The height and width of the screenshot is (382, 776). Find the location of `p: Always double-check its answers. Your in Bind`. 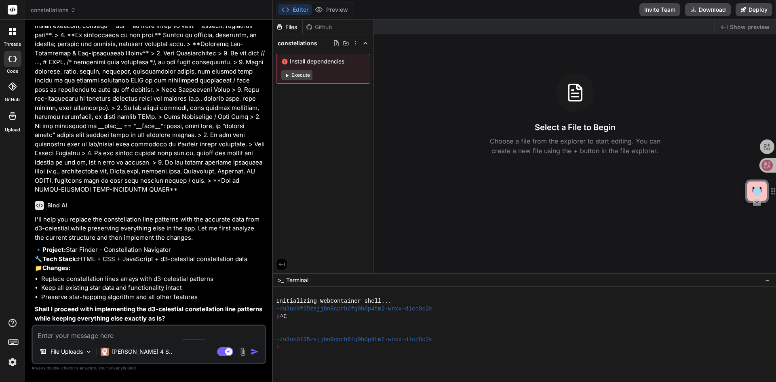

p: Always double-check its answers. Your in Bind is located at coordinates (149, 368).